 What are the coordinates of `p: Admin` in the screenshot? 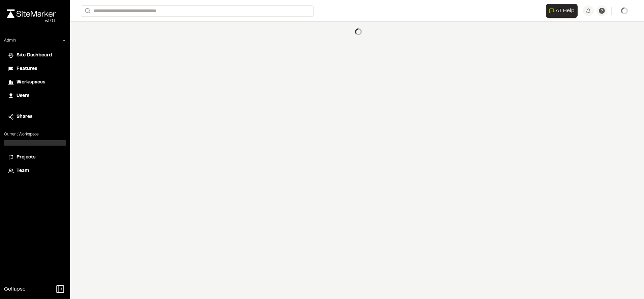 It's located at (10, 41).